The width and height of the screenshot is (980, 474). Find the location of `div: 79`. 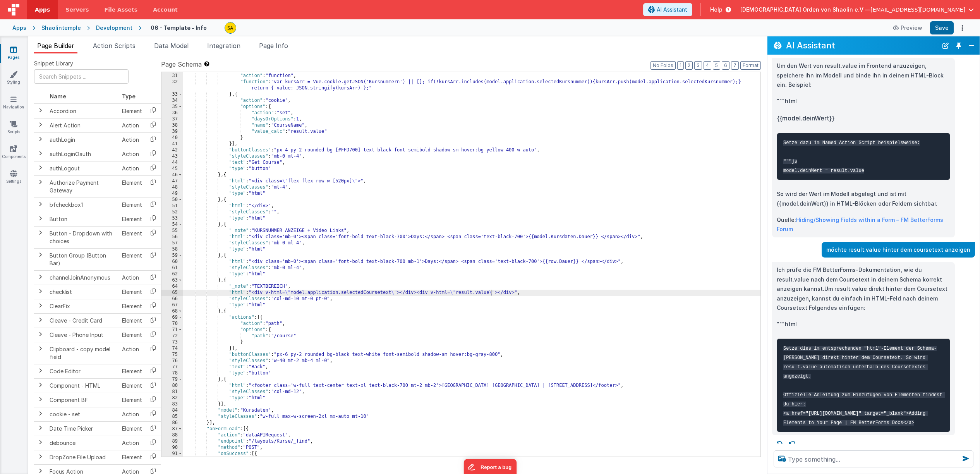

div: 79 is located at coordinates (172, 379).